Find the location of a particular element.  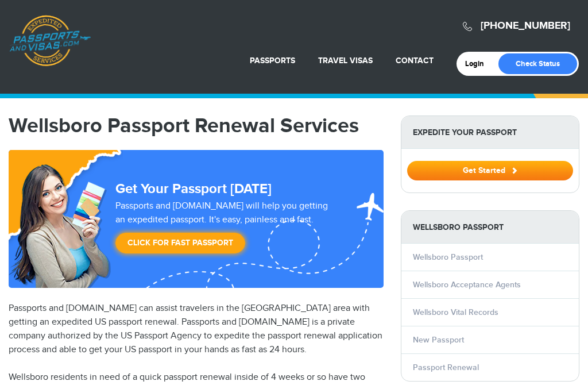

a: Wellsboro Acceptance Agents is located at coordinates (467, 285).